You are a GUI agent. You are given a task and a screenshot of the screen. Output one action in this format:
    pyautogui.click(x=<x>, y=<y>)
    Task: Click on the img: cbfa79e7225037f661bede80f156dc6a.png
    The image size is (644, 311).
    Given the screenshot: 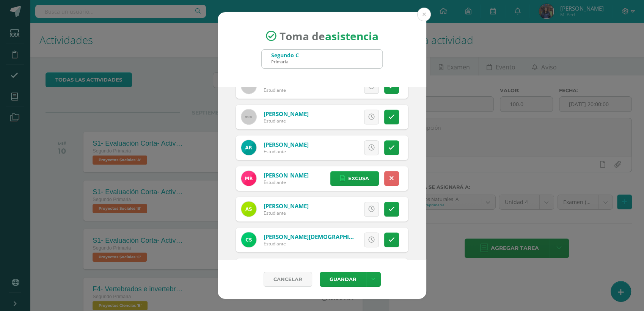 What is the action you would take?
    pyautogui.click(x=249, y=239)
    